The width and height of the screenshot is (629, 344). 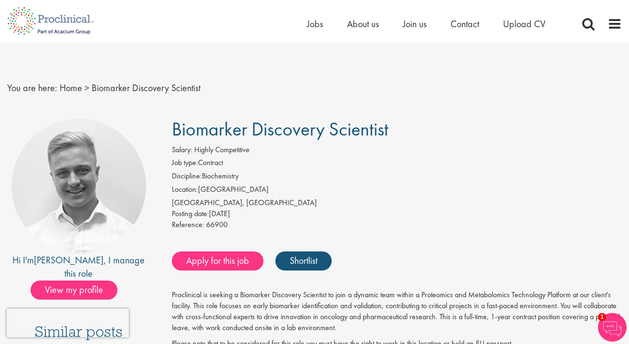 What do you see at coordinates (465, 24) in the screenshot?
I see `a: Contact` at bounding box center [465, 24].